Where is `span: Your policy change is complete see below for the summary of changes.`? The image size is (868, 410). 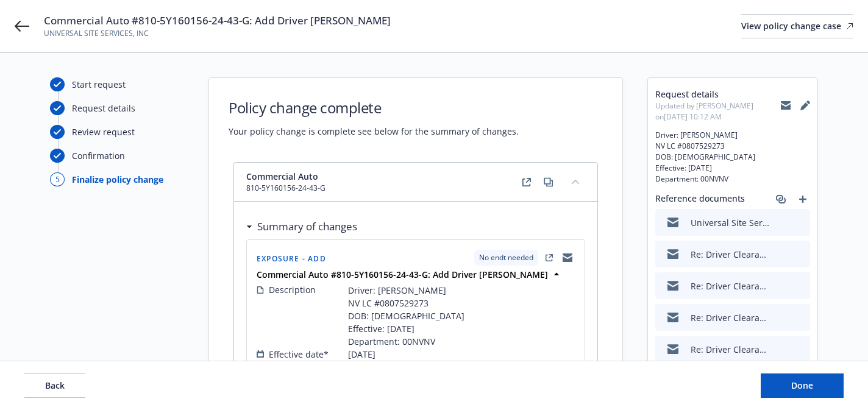
span: Your policy change is complete see below for the summary of changes. is located at coordinates (373, 131).